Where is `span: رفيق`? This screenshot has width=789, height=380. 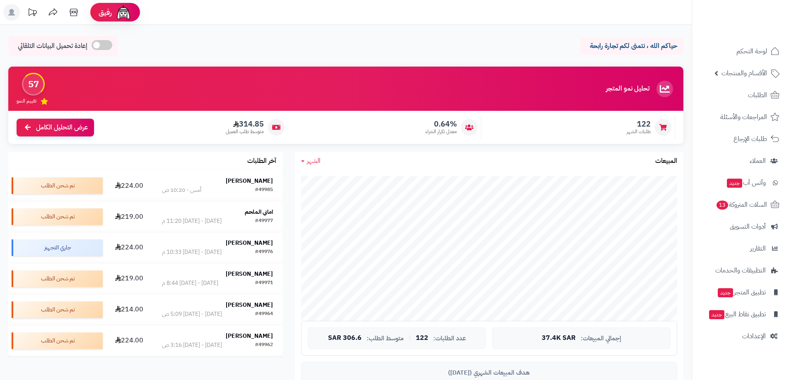 span: رفيق is located at coordinates (105, 12).